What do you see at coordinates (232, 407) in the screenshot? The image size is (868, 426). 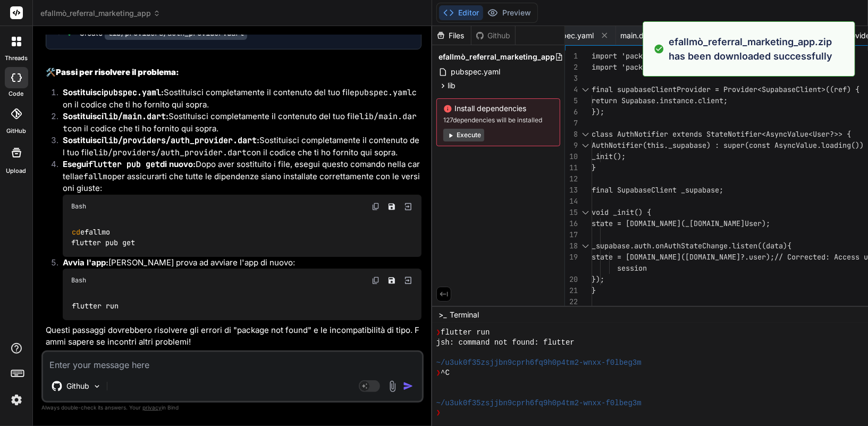 I see `p: Always double-check its answers. Your in Bind` at bounding box center [232, 407].